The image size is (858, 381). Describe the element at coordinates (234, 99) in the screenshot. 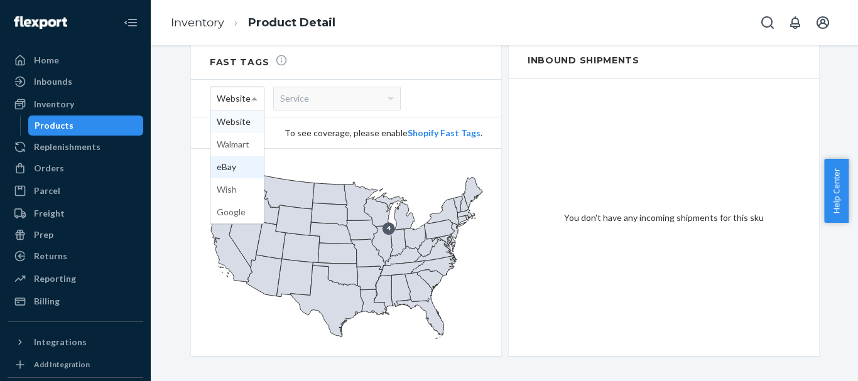

I see `span: Website` at that location.